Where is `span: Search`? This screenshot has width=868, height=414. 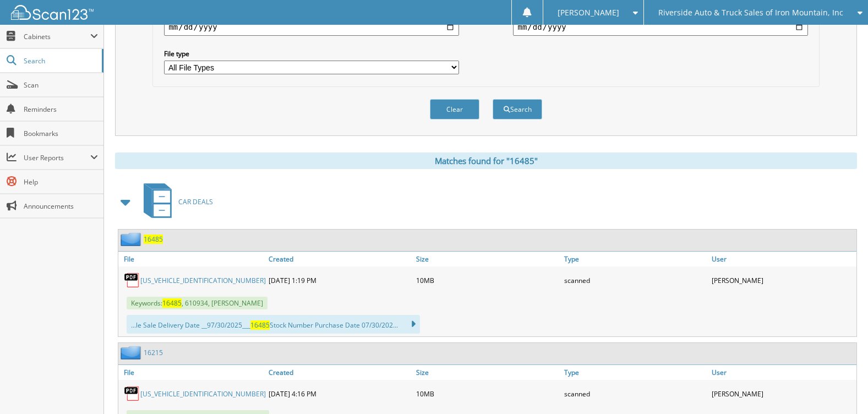 span: Search is located at coordinates (60, 60).